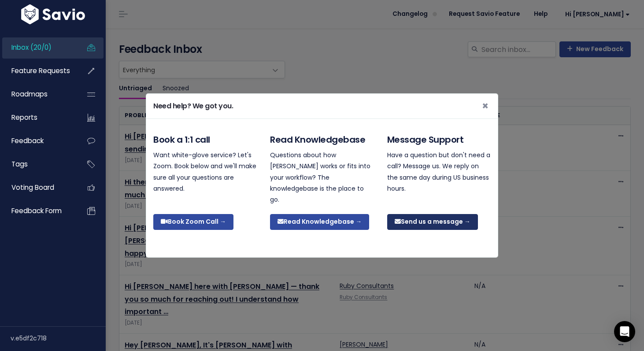  What do you see at coordinates (38, 188) in the screenshot?
I see `a: Voting Board` at bounding box center [38, 188].